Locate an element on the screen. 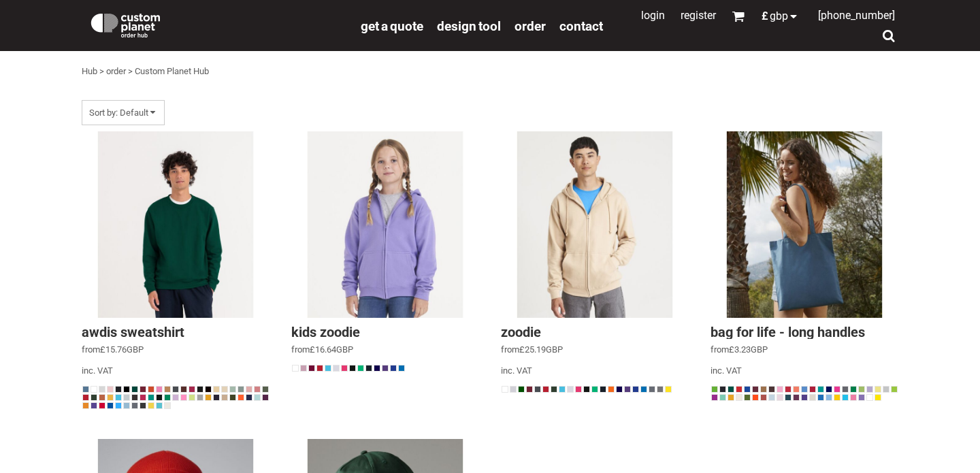 Image resolution: width=980 pixels, height=473 pixels. span: AWDis sweatshirt is located at coordinates (133, 332).